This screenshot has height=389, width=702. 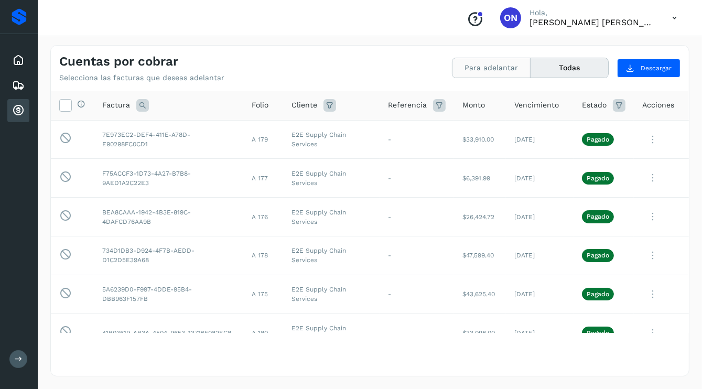 I want to click on td: $43,625.40, so click(x=480, y=294).